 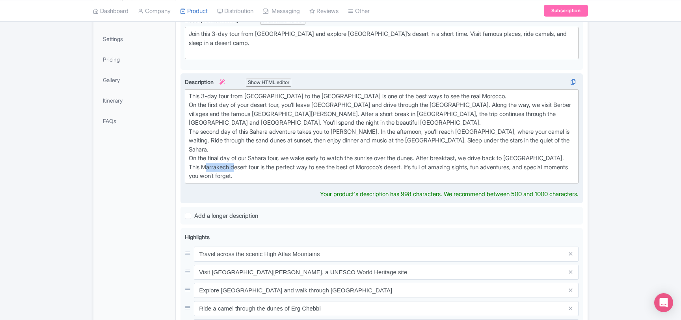 What do you see at coordinates (134, 39) in the screenshot?
I see `a: Settings` at bounding box center [134, 39].